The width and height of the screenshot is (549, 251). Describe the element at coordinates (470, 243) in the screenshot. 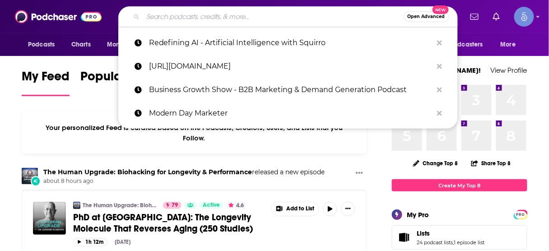

I see `a: 1 episode list` at that location.